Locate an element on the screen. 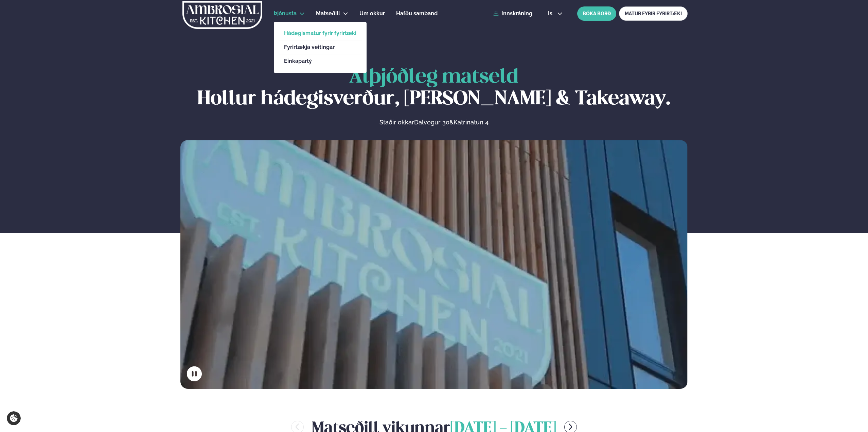 This screenshot has height=432, width=868. span: Þjónusta is located at coordinates (285, 13).